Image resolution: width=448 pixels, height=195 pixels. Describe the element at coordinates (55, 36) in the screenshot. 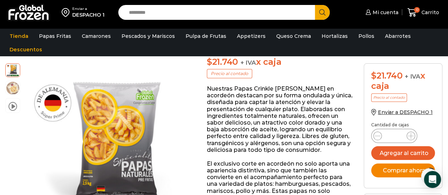

I see `a: Papas Fritas` at that location.